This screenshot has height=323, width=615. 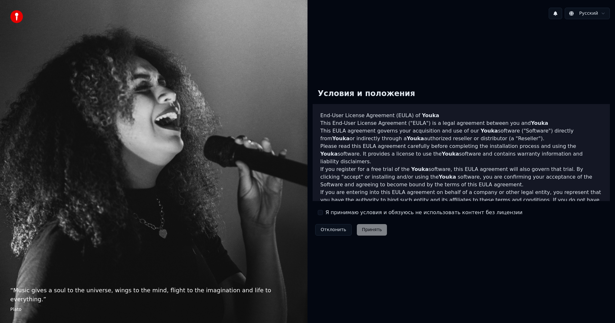 I want to click on h3: End-User License Agreement (EULA) of, so click(x=461, y=116).